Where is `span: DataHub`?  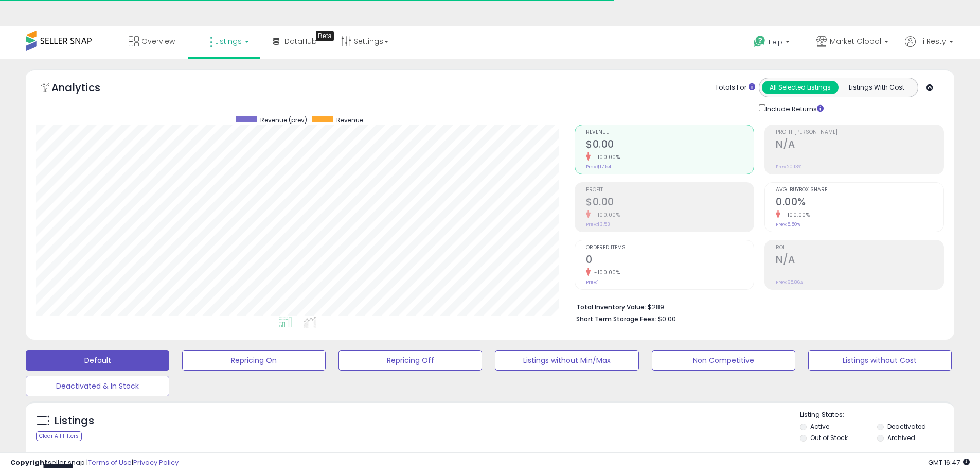
span: DataHub is located at coordinates (300, 41).